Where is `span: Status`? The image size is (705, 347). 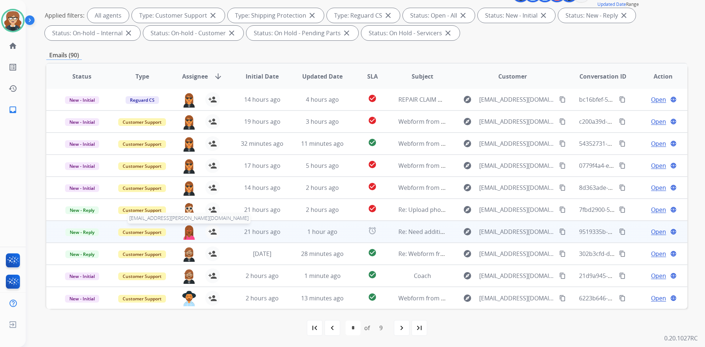
span: Status is located at coordinates (82, 76).